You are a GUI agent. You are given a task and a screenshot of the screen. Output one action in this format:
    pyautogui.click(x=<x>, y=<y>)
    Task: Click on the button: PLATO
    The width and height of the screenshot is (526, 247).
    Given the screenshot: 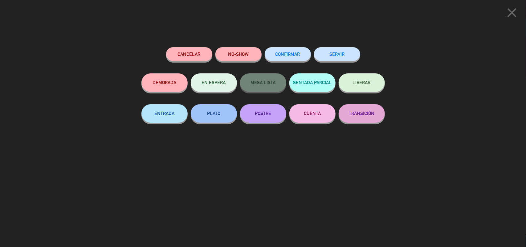 What is the action you would take?
    pyautogui.click(x=214, y=113)
    